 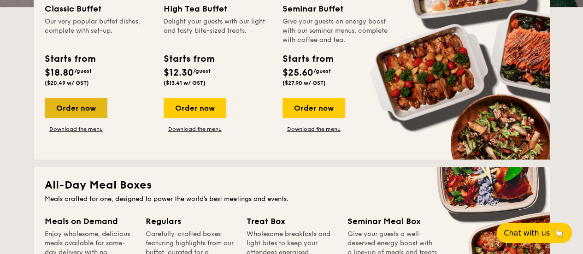 What do you see at coordinates (291, 221) in the screenshot?
I see `div: Treat Box` at bounding box center [291, 221].